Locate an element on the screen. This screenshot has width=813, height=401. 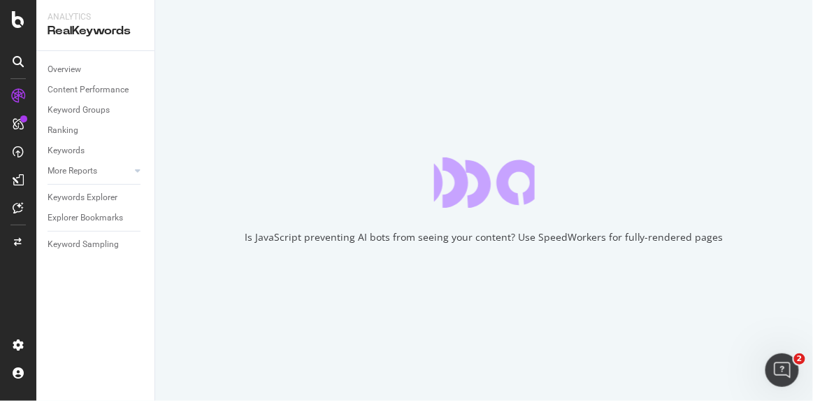
span: 2 is located at coordinates (800, 359).